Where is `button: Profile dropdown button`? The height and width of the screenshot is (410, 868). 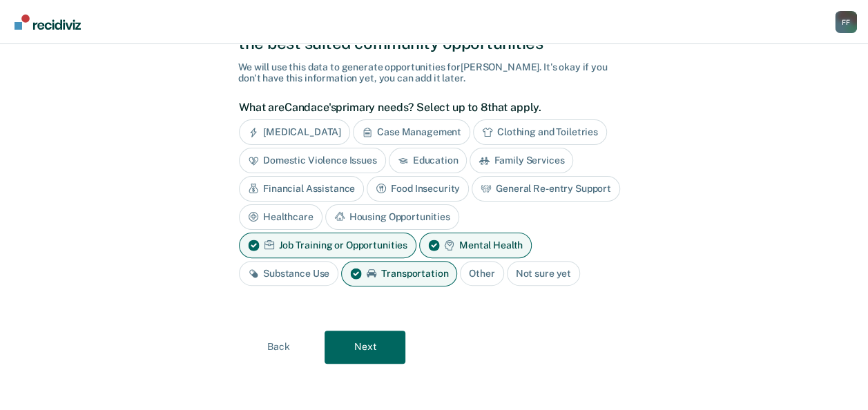 button: Profile dropdown button is located at coordinates (846, 22).